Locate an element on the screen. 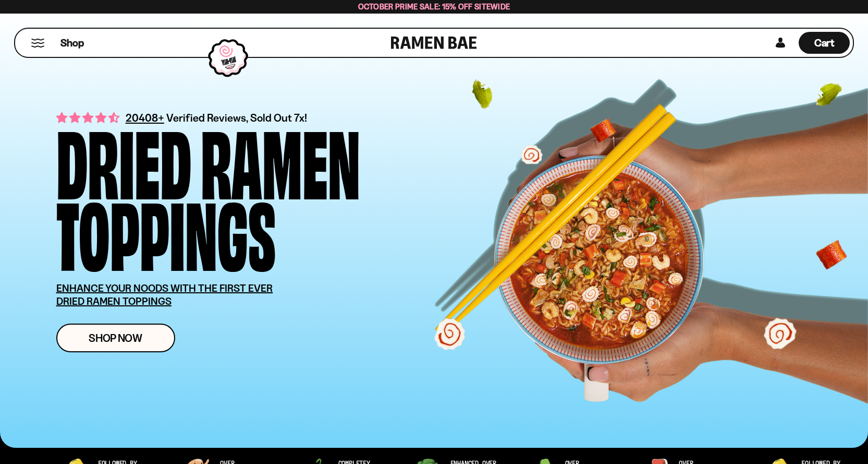 Image resolution: width=868 pixels, height=464 pixels. div: Cart is located at coordinates (824, 43).